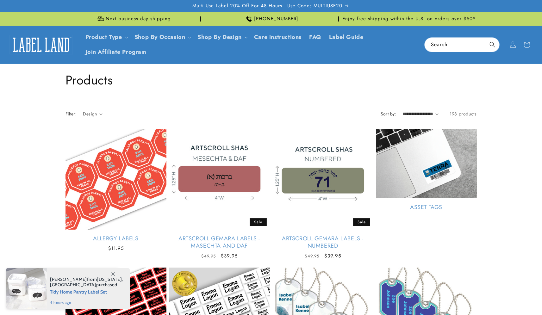 Image resolution: width=542 pixels, height=315 pixels. I want to click on summary: Design (0 selected), so click(93, 114).